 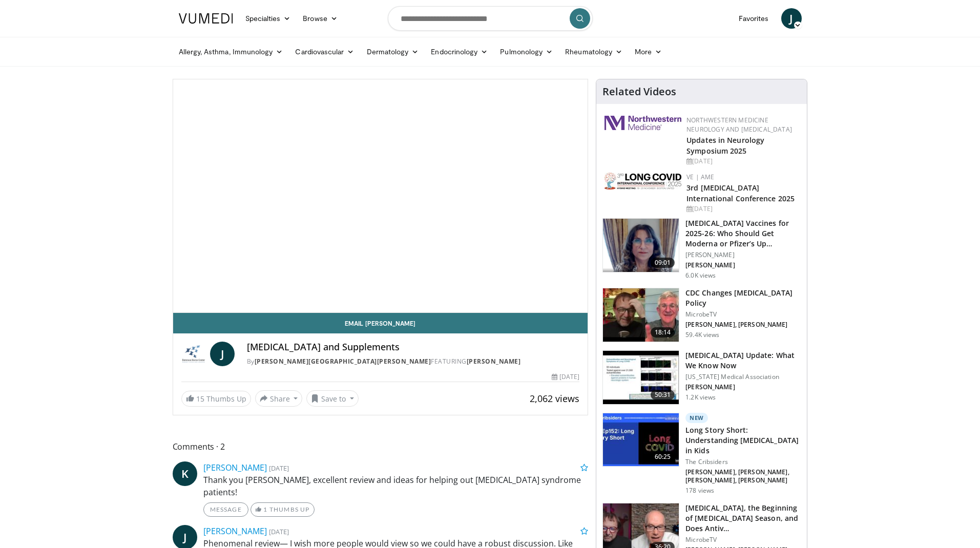 What do you see at coordinates (754, 19) in the screenshot?
I see `a: Favorites` at bounding box center [754, 19].